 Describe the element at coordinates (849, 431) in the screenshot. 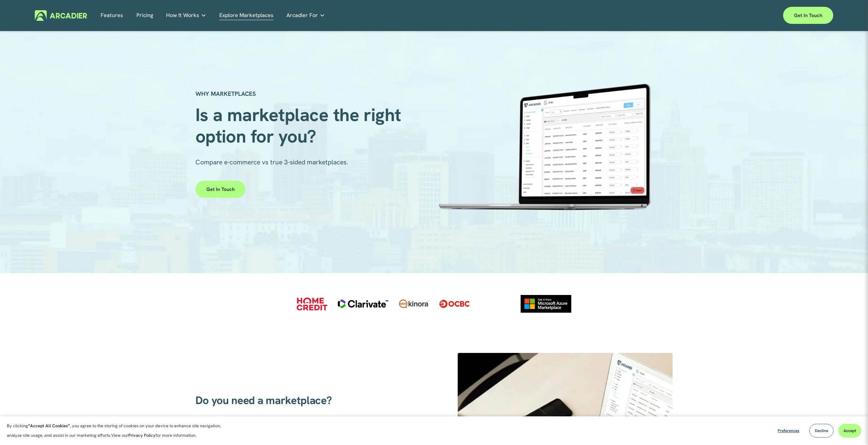

I see `span: Accept` at that location.